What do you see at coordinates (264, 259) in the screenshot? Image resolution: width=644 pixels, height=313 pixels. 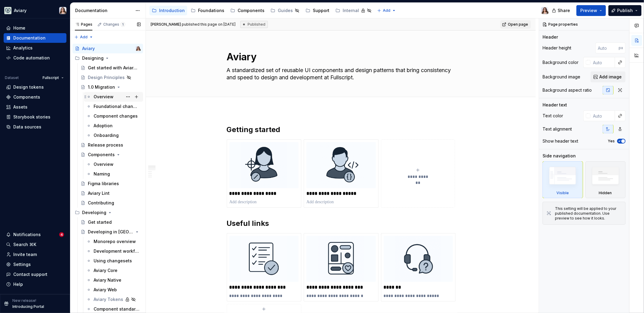 I see `img: ff5a3135-2d52-49b6-8915-79e6756c0a95.png` at bounding box center [264, 259].